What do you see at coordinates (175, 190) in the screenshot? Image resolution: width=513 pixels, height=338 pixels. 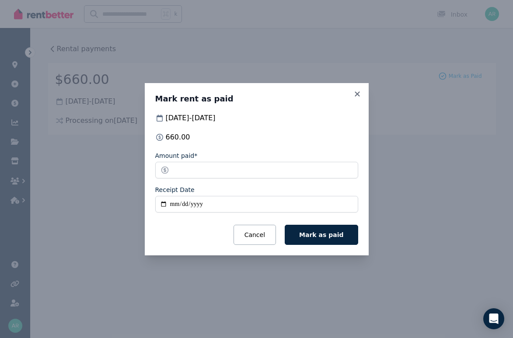 I see `label: Receipt Date` at bounding box center [175, 190].